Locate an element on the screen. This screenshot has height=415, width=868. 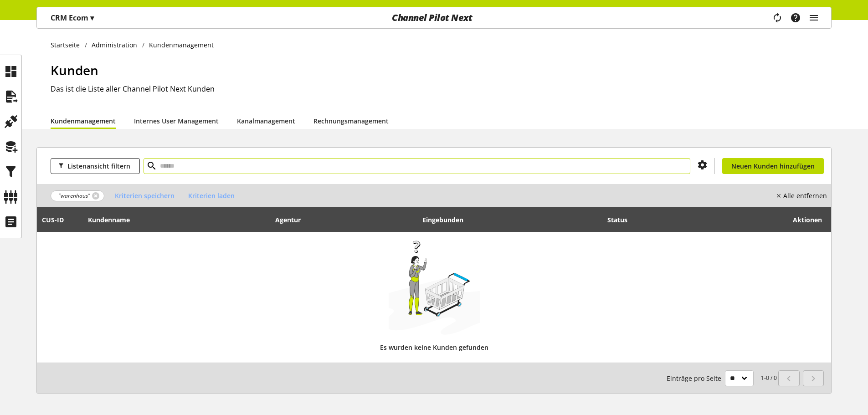
a: Startseite is located at coordinates (68, 44).